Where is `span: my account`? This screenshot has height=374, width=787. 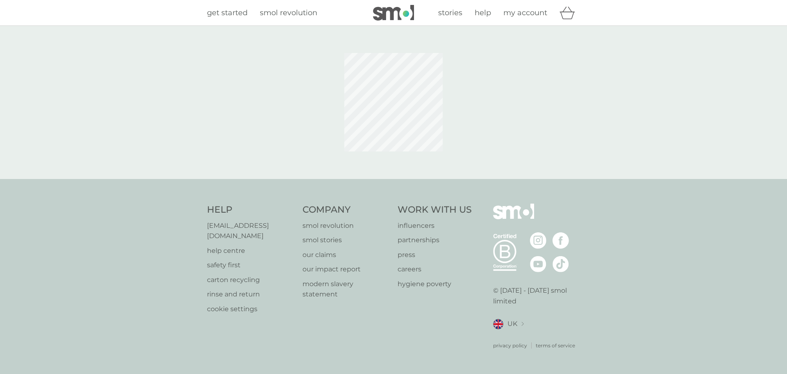
span: my account is located at coordinates (525, 13).